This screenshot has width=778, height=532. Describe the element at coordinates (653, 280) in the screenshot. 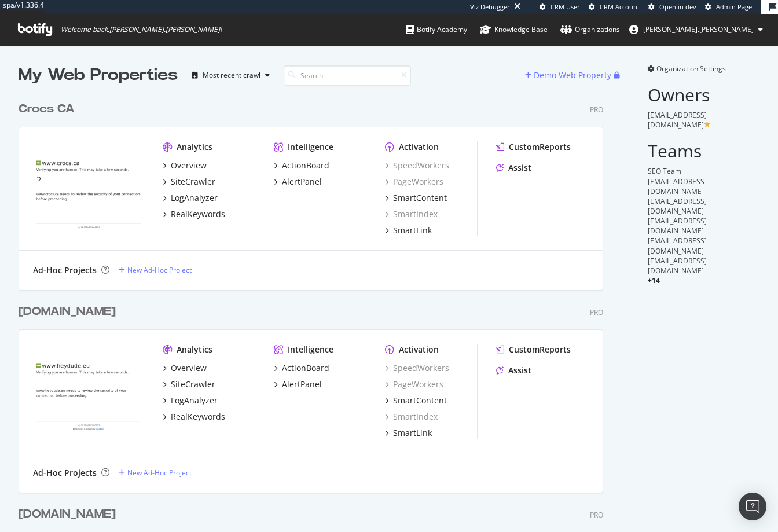

I see `span: + 14` at that location.